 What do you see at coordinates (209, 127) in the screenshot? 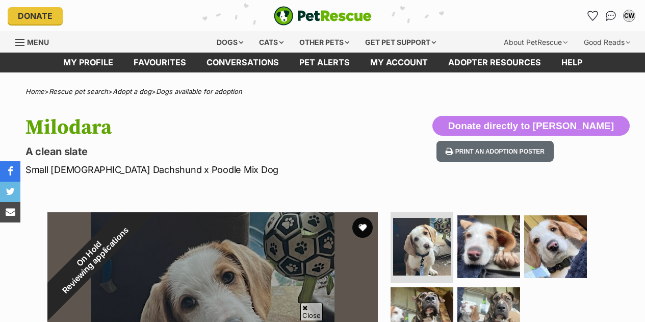
I see `h1: Milodara` at bounding box center [209, 127].